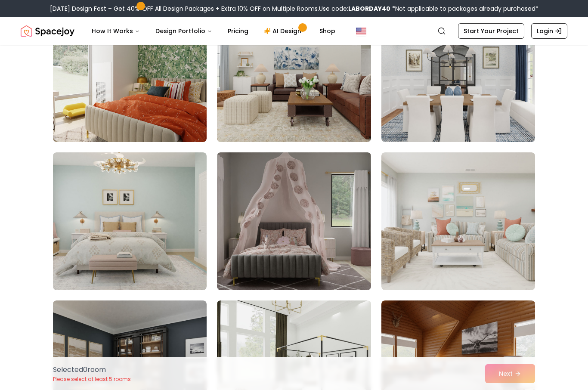  What do you see at coordinates (355, 9) in the screenshot?
I see `span: Use code:` at bounding box center [355, 9].